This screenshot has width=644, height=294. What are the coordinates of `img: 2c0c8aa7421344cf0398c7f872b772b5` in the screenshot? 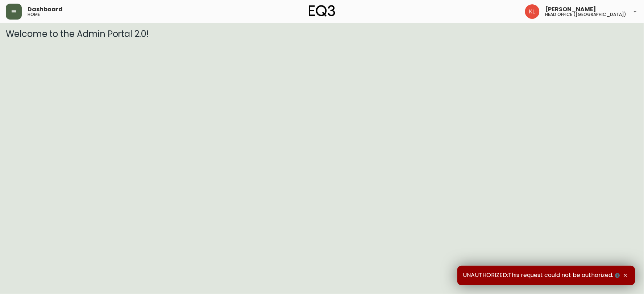 It's located at (532, 11).